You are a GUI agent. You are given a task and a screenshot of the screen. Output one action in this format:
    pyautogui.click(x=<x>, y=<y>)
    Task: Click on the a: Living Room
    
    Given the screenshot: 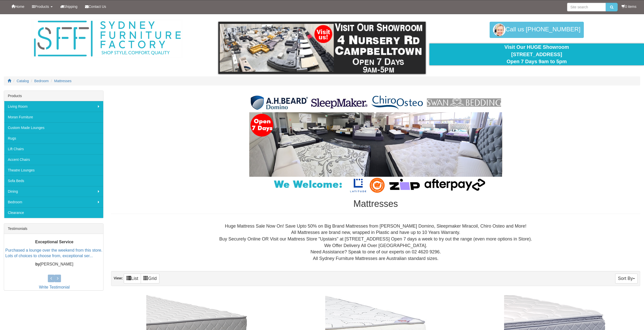 What is the action you would take?
    pyautogui.click(x=54, y=107)
    